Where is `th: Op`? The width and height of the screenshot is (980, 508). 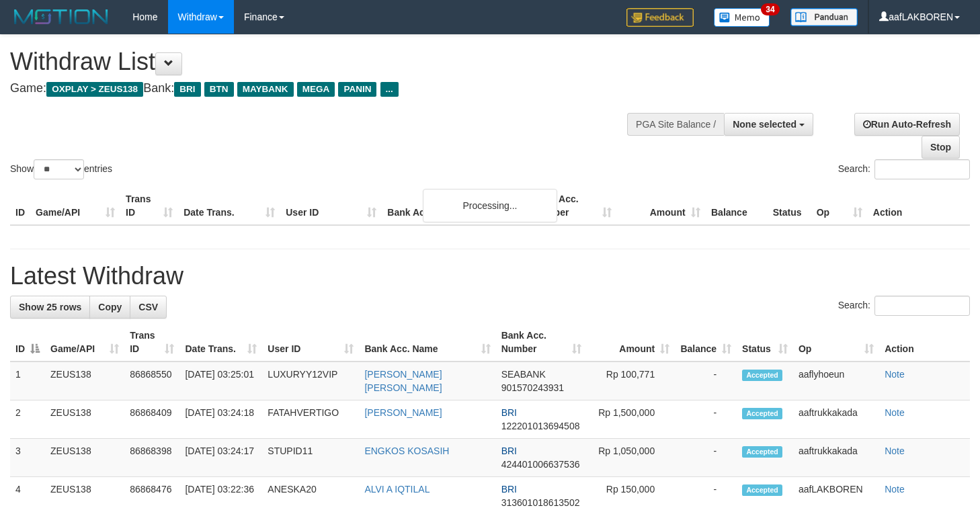 th: Op is located at coordinates (839, 205).